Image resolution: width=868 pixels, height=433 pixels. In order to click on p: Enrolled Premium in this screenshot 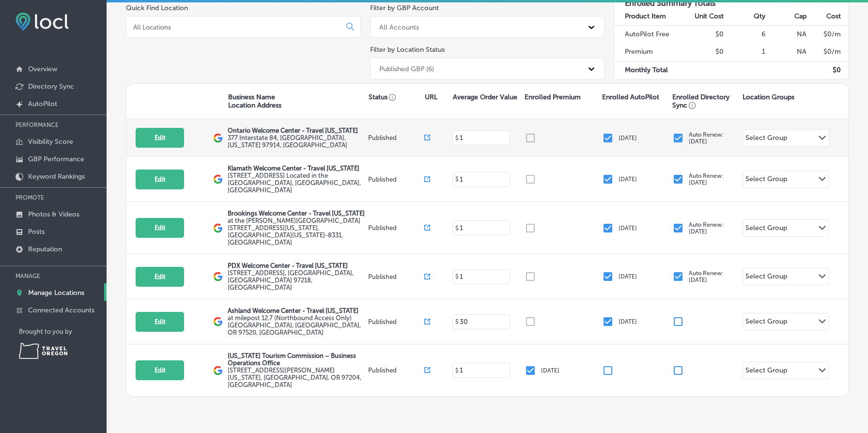, I will do `click(552, 97)`.